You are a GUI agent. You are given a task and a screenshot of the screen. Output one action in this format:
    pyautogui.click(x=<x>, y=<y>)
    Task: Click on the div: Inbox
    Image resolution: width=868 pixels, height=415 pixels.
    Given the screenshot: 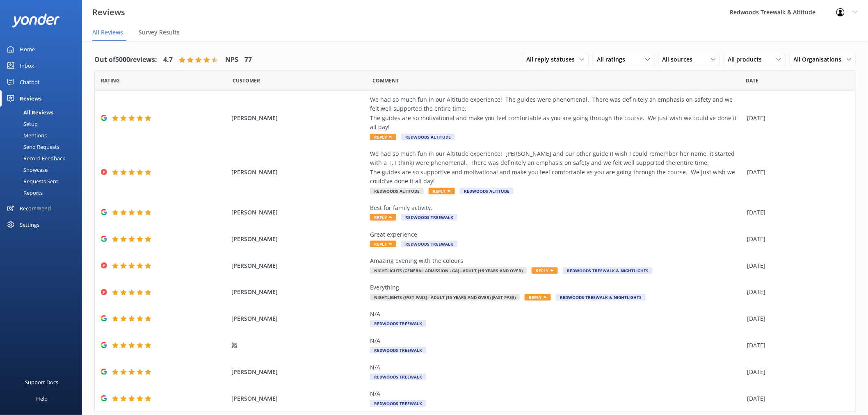 What is the action you would take?
    pyautogui.click(x=27, y=66)
    